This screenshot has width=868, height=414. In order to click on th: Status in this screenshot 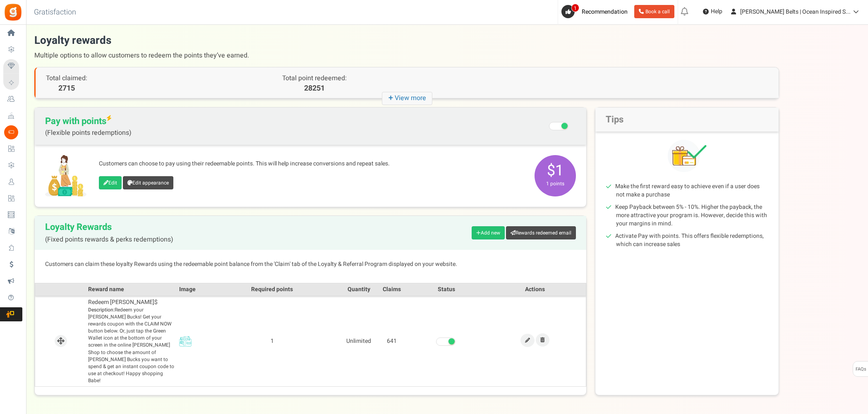, I will do `click(446, 289)`.